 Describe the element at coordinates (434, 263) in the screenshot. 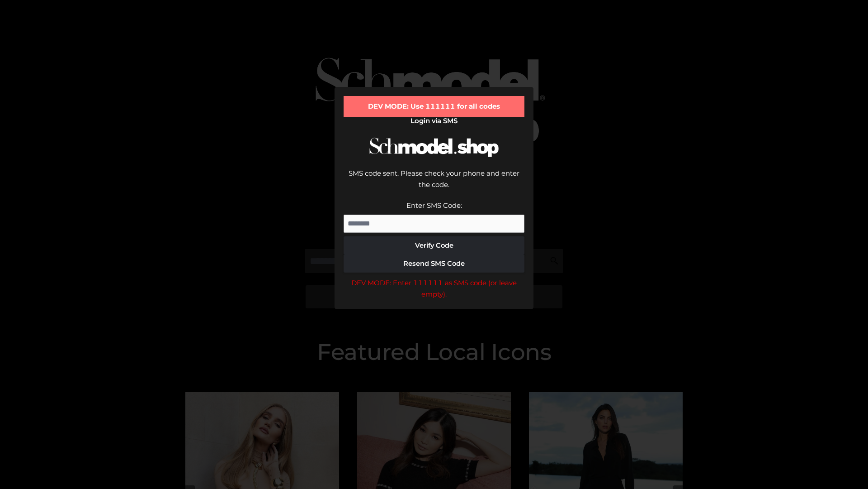

I see `button: Resend SMS Code` at that location.